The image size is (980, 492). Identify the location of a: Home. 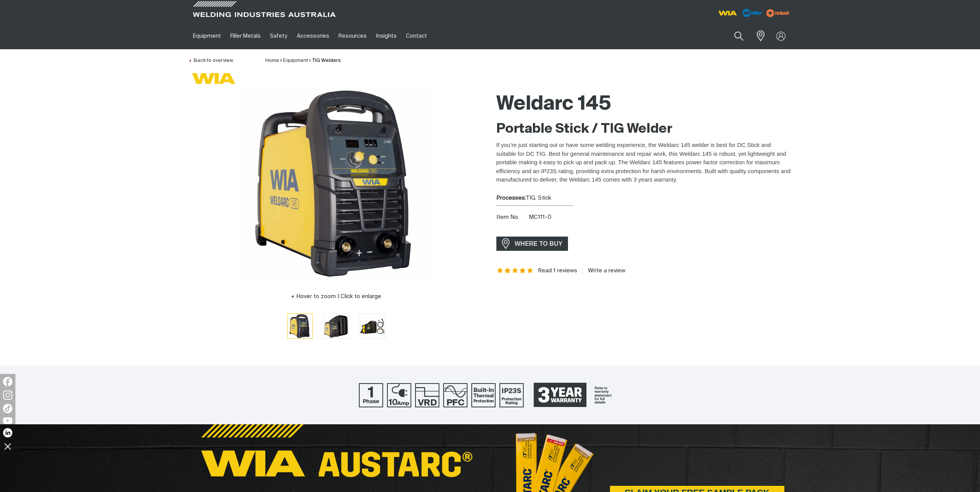
(272, 60).